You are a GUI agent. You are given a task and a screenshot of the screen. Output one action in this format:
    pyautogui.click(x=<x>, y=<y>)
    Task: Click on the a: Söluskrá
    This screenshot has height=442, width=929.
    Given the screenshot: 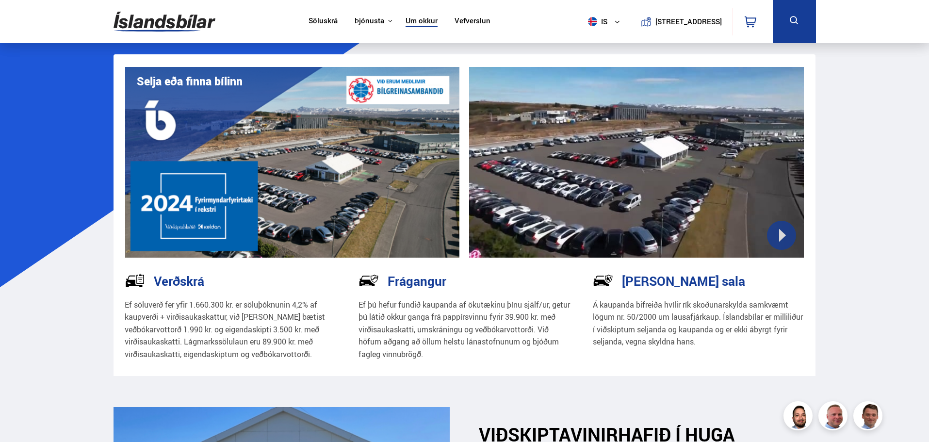 What is the action you would take?
    pyautogui.click(x=323, y=21)
    